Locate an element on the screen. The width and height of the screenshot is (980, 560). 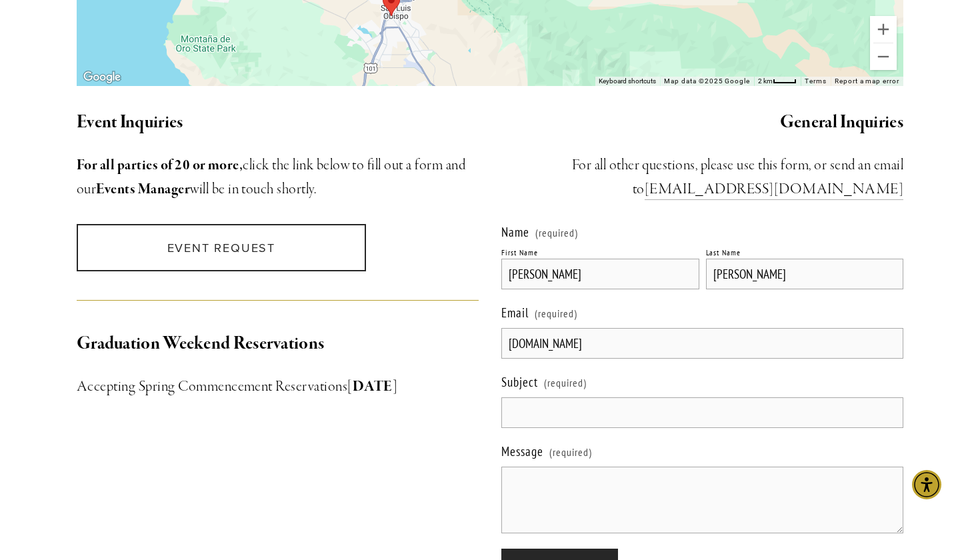
h3: ​For all other questions, please use this form, or send an email to is located at coordinates (702, 177).